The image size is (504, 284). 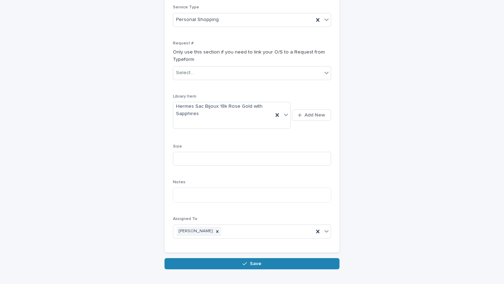 What do you see at coordinates (311, 115) in the screenshot?
I see `button: Add New` at bounding box center [311, 115].